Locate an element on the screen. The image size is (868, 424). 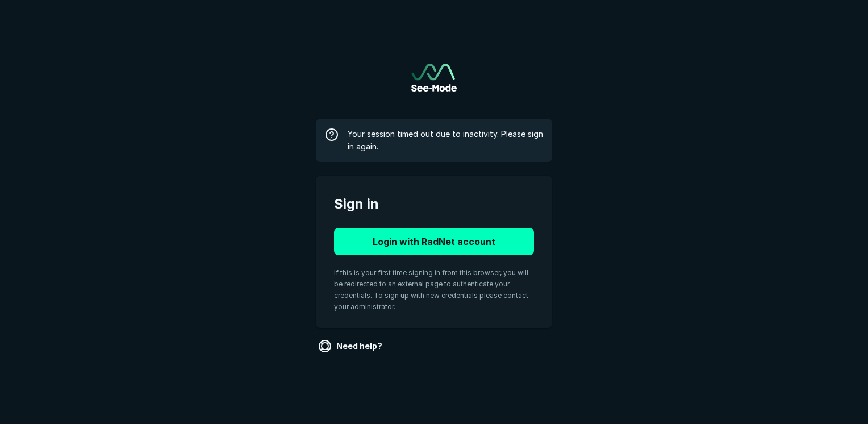
button: Login with RadNet account is located at coordinates (434, 241).